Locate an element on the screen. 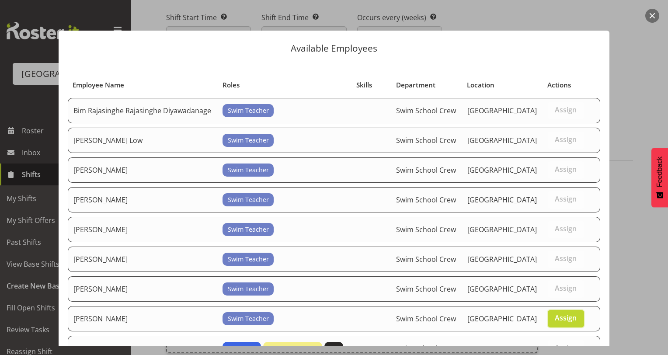  span: Location is located at coordinates (481, 85).